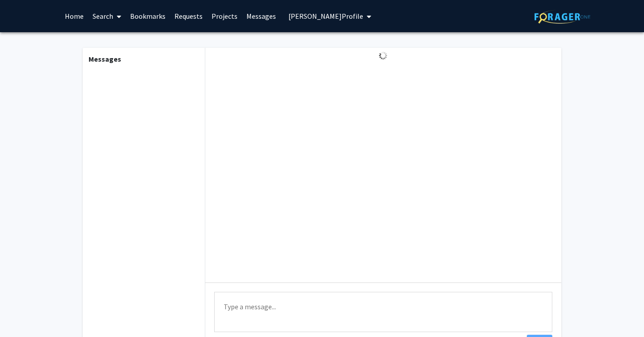  Describe the element at coordinates (188, 16) in the screenshot. I see `a: Requests` at that location.